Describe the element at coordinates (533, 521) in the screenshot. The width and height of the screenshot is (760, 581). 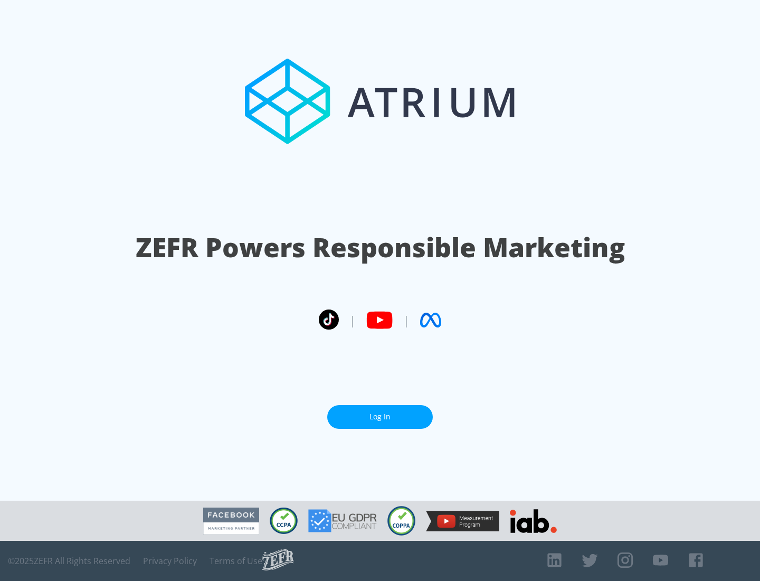
I see `img: IAB` at that location.